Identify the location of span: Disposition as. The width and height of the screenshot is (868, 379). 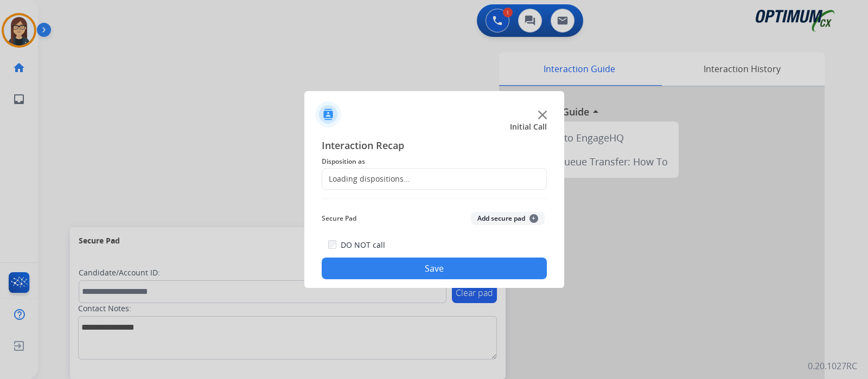
(434, 162).